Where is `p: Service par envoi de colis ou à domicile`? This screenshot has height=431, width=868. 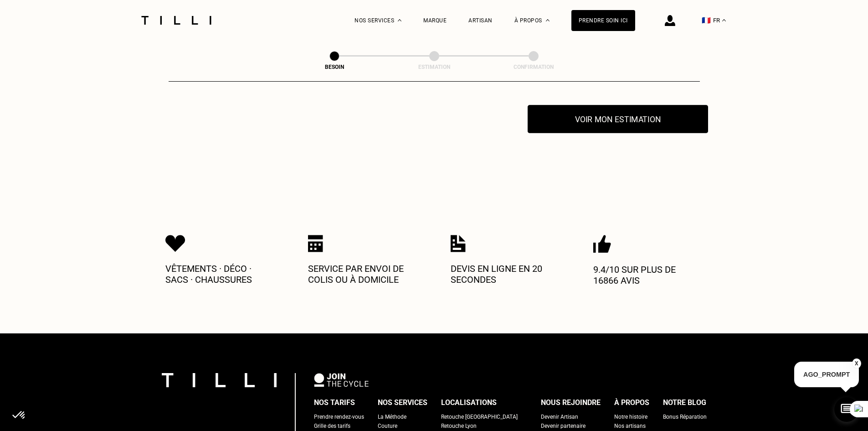 p: Service par envoi de colis ou à domicile is located at coordinates (363, 274).